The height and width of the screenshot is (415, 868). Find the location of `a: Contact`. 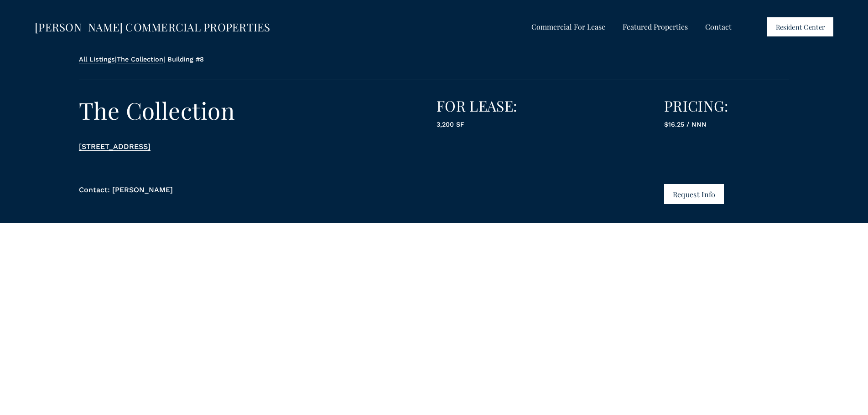

a: Contact is located at coordinates (719, 27).